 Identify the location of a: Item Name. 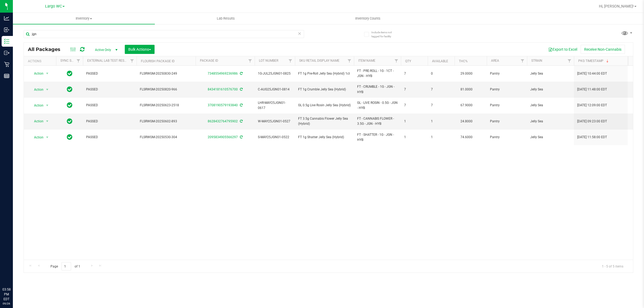
(367, 61).